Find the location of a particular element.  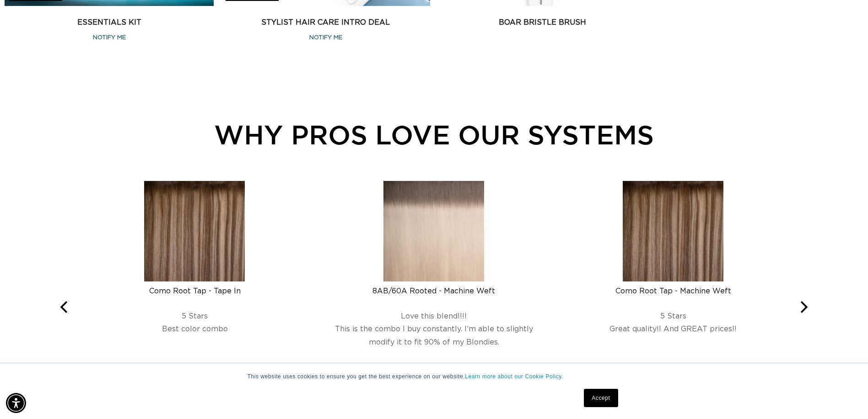

button: Previous is located at coordinates (65, 308).